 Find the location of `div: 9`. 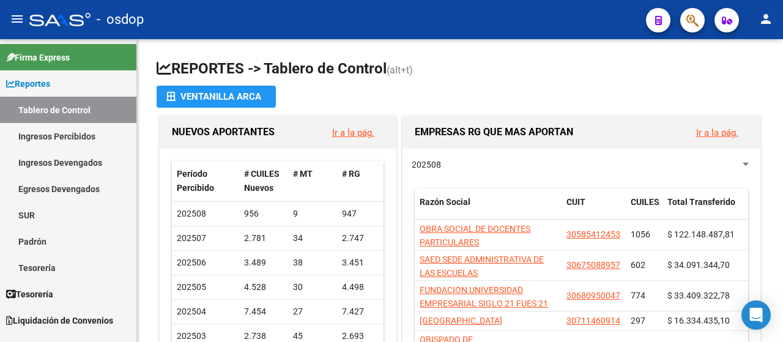

div: 9 is located at coordinates (313, 214).